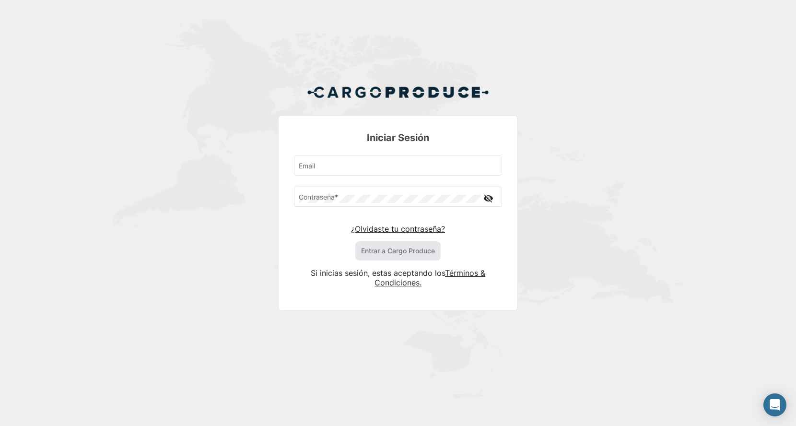 The image size is (796, 426). What do you see at coordinates (775, 405) in the screenshot?
I see `div: Abrir Intercom Messenger` at bounding box center [775, 405].